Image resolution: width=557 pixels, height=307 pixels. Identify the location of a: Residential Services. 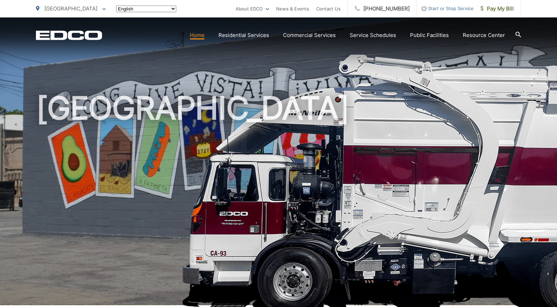
(244, 35).